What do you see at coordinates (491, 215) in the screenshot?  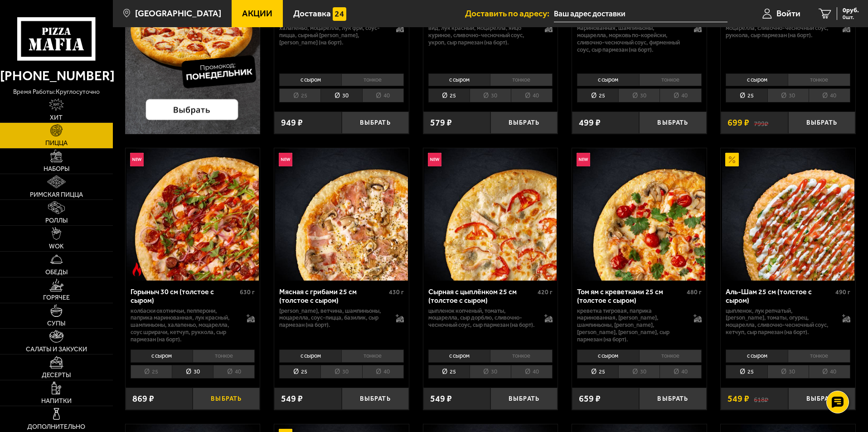 I see `a: НовинкаСырная с цыплёнком 25 см (толстое с сыром)` at bounding box center [491, 215].